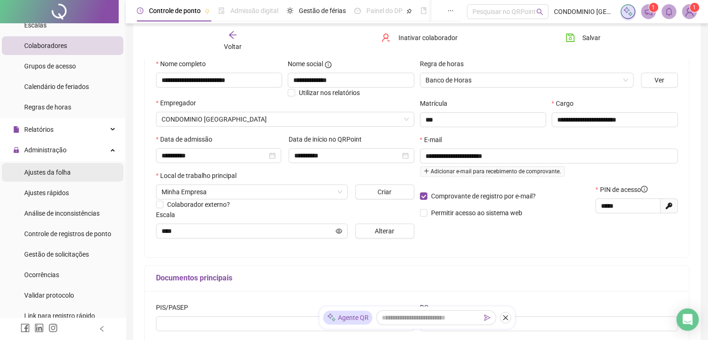  What do you see at coordinates (386, 38) in the screenshot?
I see `span: user-delete` at bounding box center [386, 38].